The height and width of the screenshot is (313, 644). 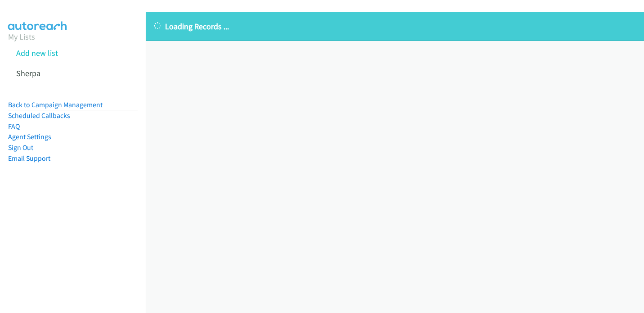 I want to click on a: Email Support, so click(x=29, y=158).